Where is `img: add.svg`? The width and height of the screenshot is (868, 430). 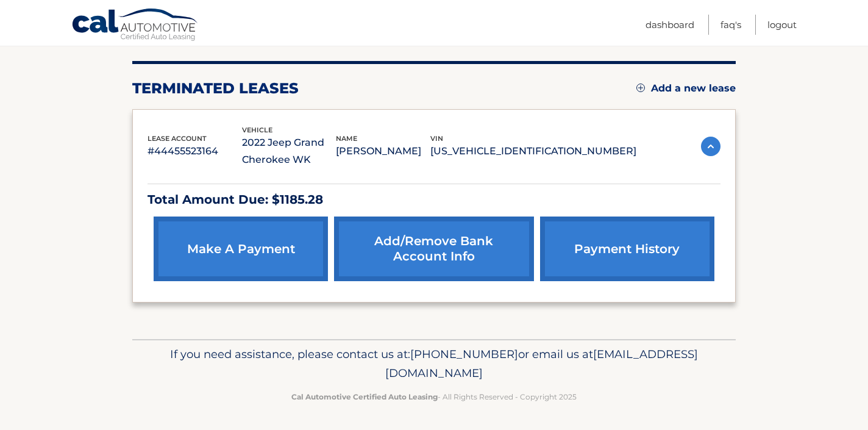
img: add.svg is located at coordinates (640, 88).